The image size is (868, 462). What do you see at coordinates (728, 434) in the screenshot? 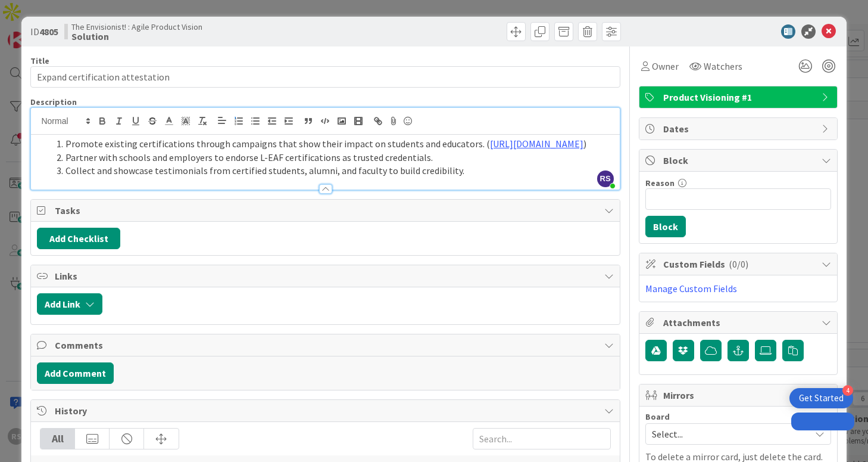
I see `span: Select...` at bounding box center [728, 434].